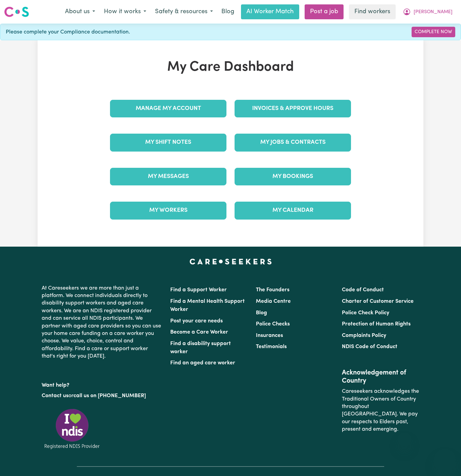  Describe the element at coordinates (199, 332) in the screenshot. I see `a: Become a Care Worker` at that location.